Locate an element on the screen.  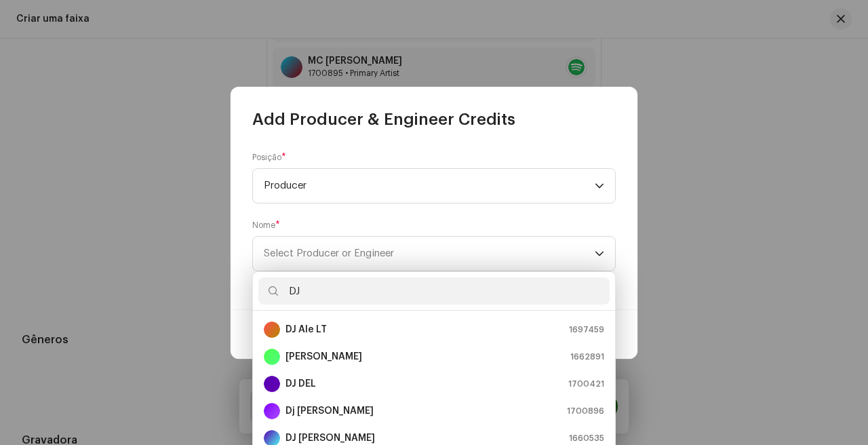
label: Nome is located at coordinates (265, 225).